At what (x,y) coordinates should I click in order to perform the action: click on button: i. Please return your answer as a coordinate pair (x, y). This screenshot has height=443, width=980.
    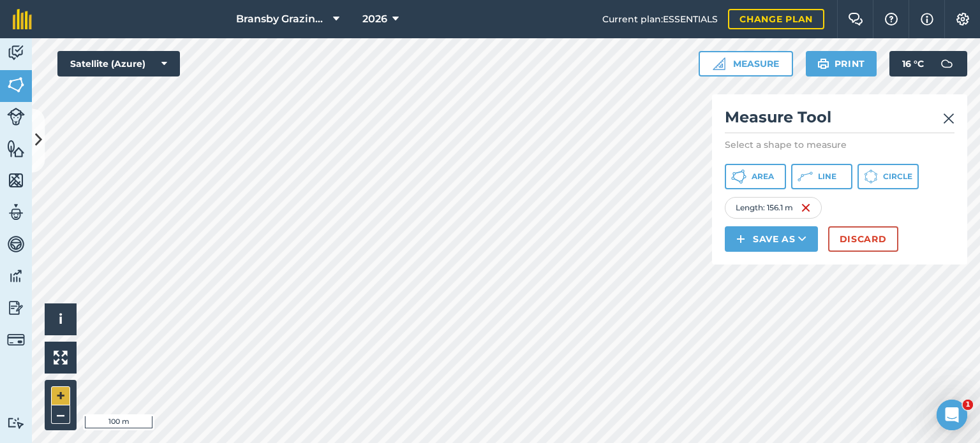
    Looking at the image, I should click on (60, 319).